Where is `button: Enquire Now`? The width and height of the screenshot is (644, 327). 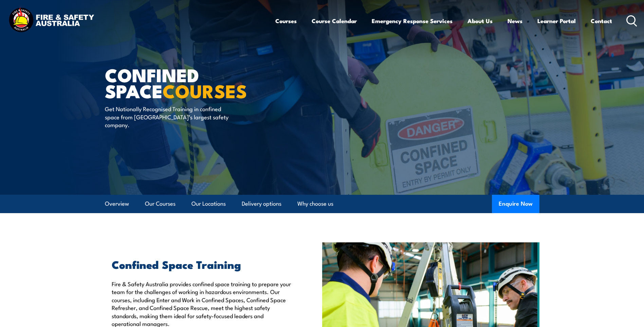
button: Enquire Now is located at coordinates (515, 203).